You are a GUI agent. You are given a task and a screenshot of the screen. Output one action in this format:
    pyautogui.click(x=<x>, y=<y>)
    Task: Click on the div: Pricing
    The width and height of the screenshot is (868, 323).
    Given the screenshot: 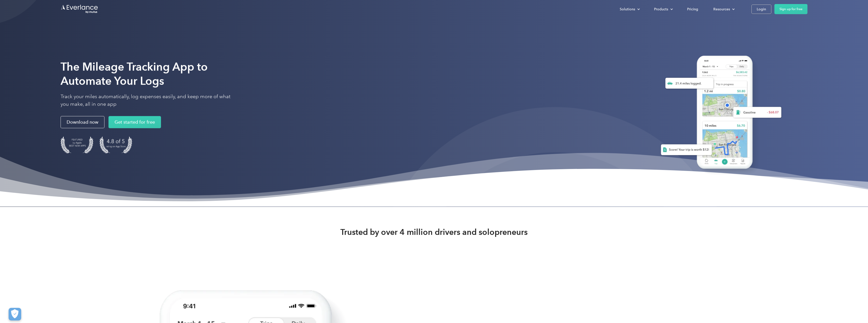 What is the action you would take?
    pyautogui.click(x=693, y=9)
    